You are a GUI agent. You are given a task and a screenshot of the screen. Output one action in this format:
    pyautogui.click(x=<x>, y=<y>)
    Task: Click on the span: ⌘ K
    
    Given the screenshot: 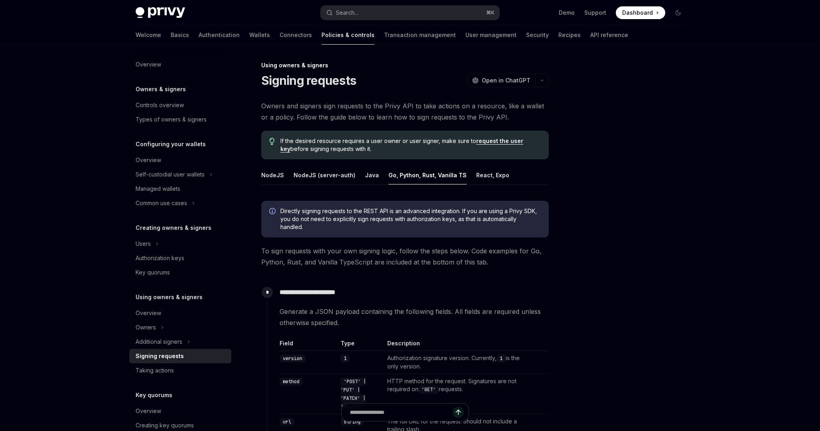 What is the action you would take?
    pyautogui.click(x=490, y=13)
    